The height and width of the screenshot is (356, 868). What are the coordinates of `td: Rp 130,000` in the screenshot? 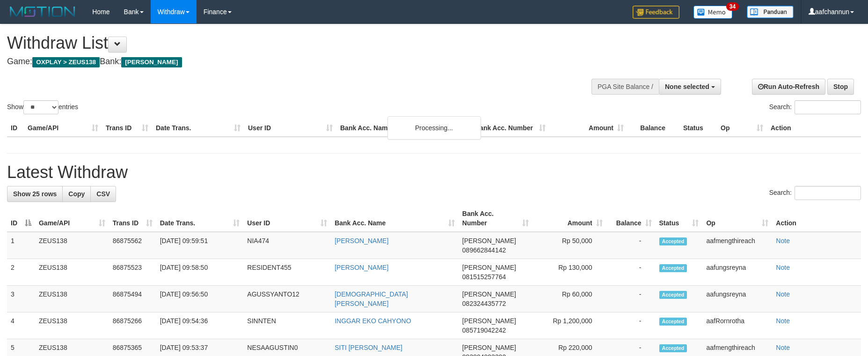 It's located at (569, 272).